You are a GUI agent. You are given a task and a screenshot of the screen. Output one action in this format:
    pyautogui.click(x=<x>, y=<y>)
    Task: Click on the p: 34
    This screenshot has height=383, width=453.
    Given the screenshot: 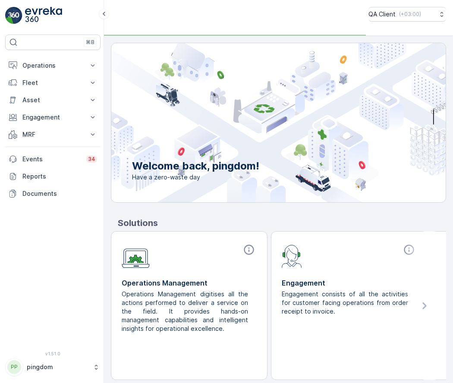 What is the action you would take?
    pyautogui.click(x=92, y=159)
    